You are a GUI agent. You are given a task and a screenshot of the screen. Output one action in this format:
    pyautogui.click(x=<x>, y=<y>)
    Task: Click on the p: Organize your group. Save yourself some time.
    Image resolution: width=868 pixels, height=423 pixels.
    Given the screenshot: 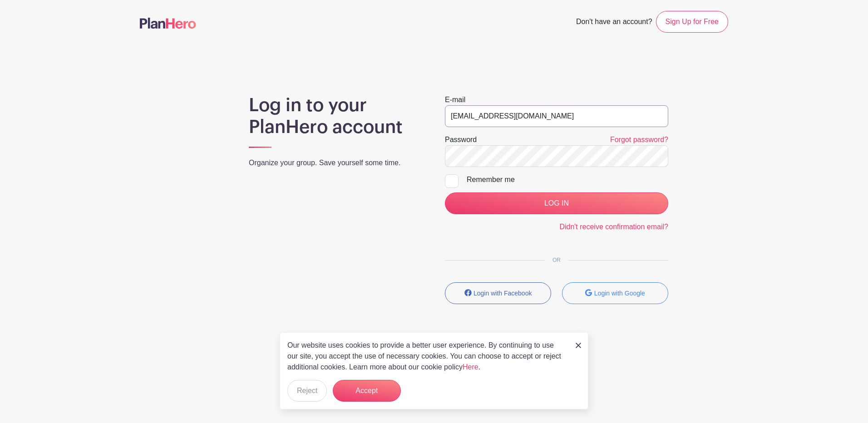 What is the action you would take?
    pyautogui.click(x=336, y=162)
    